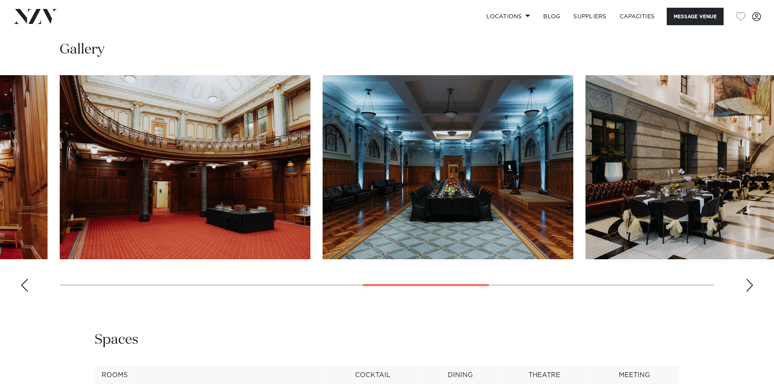 The height and width of the screenshot is (384, 774). Describe the element at coordinates (637, 16) in the screenshot. I see `a: Capacities` at that location.